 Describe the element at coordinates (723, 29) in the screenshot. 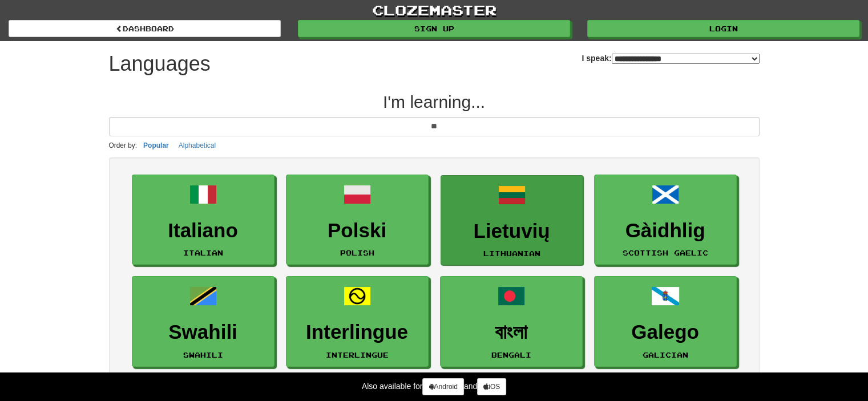

I see `a: Login` at that location.